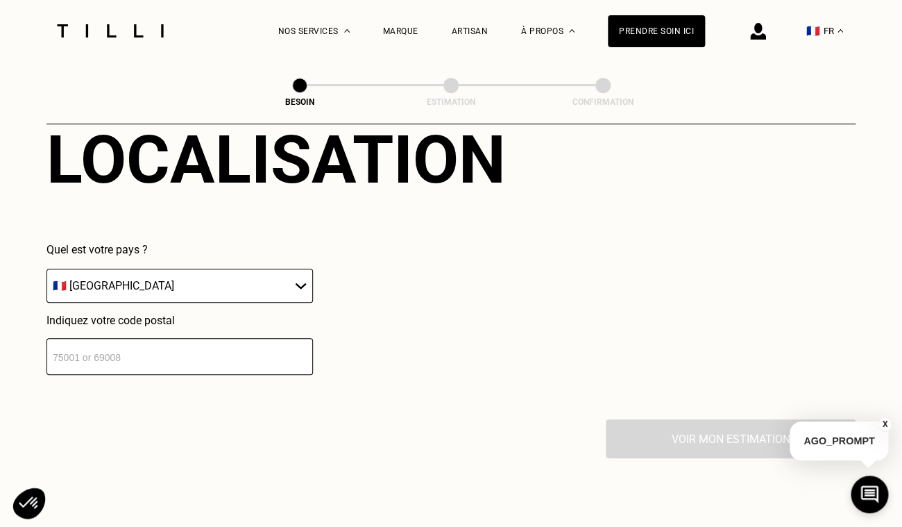 Image resolution: width=902 pixels, height=527 pixels. I want to click on p: Indiquez votre code postal, so click(180, 320).